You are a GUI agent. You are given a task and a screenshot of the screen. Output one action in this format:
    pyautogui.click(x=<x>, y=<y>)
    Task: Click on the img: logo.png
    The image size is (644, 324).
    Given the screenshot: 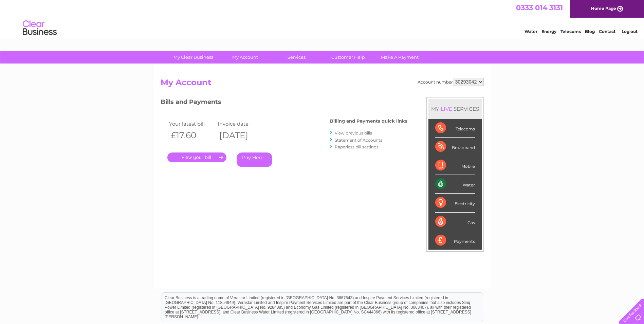 What is the action you would take?
    pyautogui.click(x=39, y=28)
    